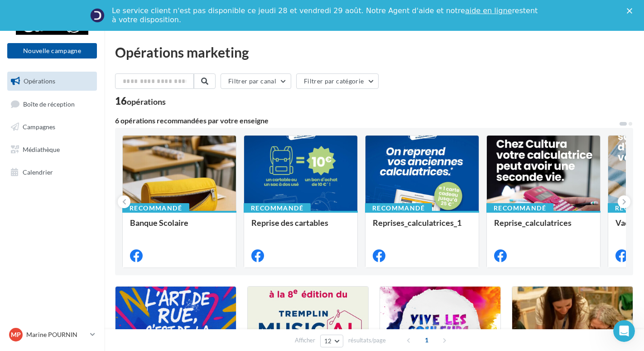 This screenshot has height=351, width=644. I want to click on span: Banque Scolaire, so click(159, 223).